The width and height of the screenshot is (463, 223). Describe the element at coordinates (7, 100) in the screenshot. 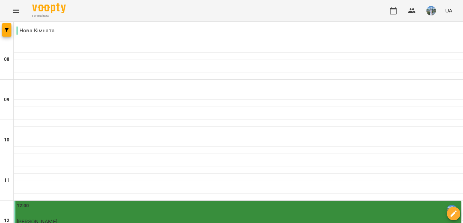

I see `h6: 09` at that location.